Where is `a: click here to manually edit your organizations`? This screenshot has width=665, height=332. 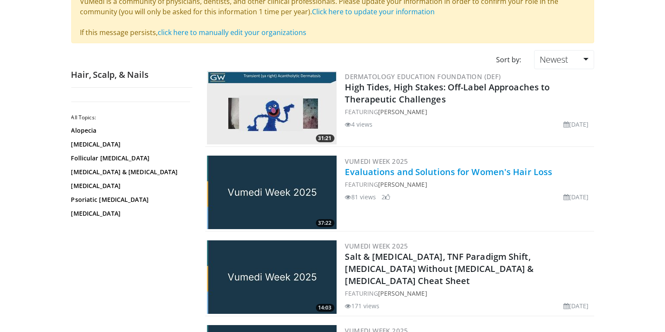 a: click here to manually edit your organizations is located at coordinates (232, 32).